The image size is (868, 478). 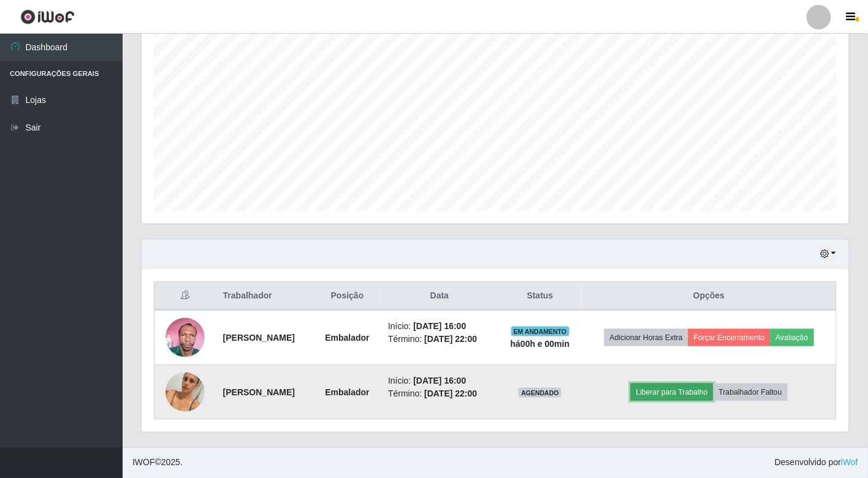 I want to click on button: Avaliação, so click(x=792, y=338).